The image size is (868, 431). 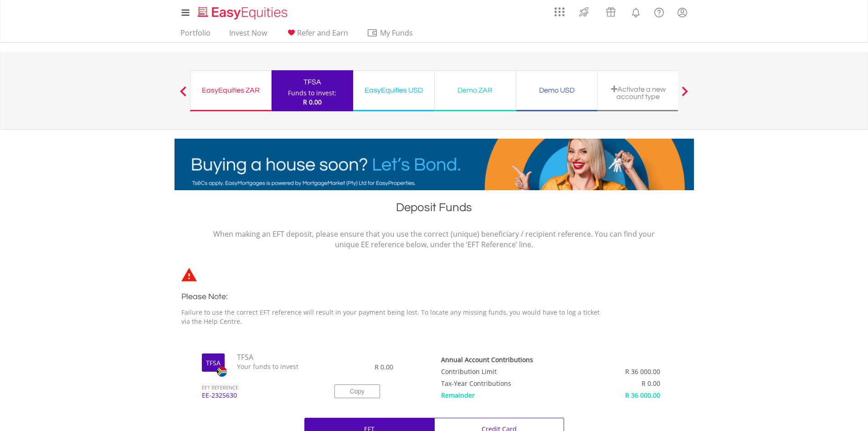 I want to click on img: thrive-v2.svg, so click(x=584, y=12).